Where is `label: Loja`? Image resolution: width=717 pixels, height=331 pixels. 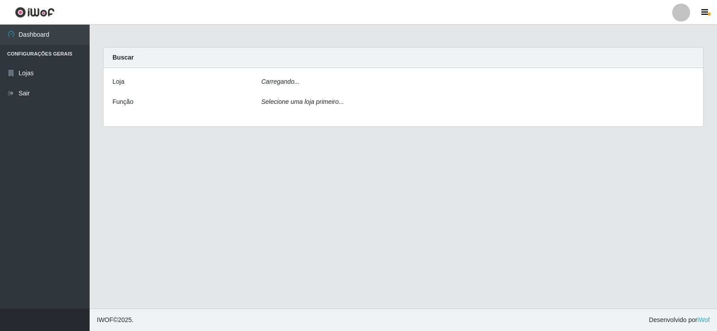
label: Loja is located at coordinates (118, 82).